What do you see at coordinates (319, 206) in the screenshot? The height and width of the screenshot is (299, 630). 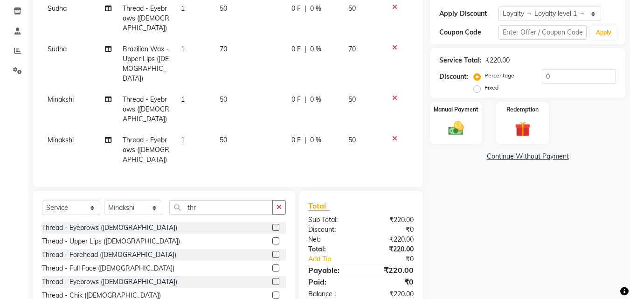 I see `span: Total` at bounding box center [319, 206].